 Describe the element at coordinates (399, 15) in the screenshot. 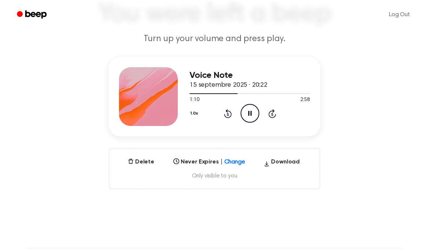

I see `a: Log Out` at that location.